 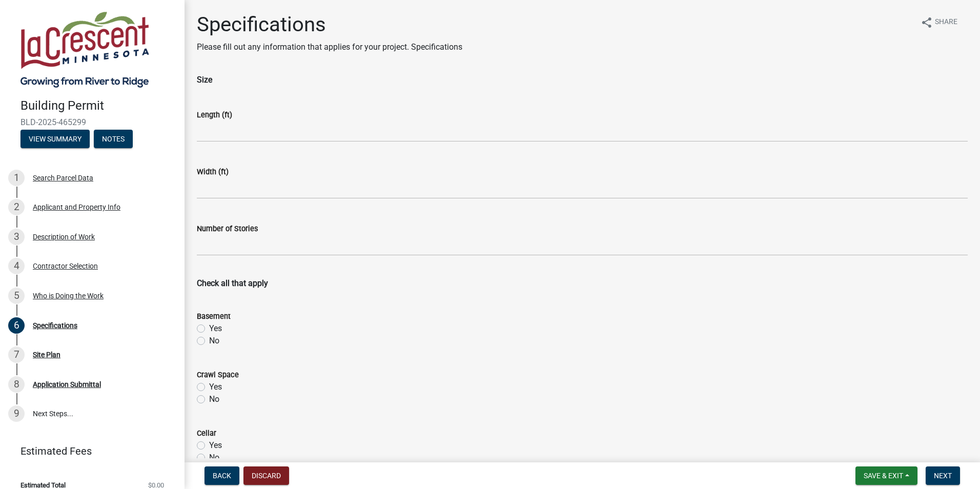 I want to click on wm-modal-confirm: Summary, so click(x=55, y=140).